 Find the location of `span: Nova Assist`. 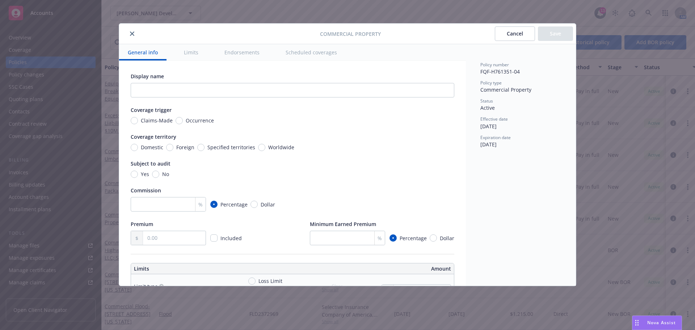

span: Nova Assist is located at coordinates (662, 322).